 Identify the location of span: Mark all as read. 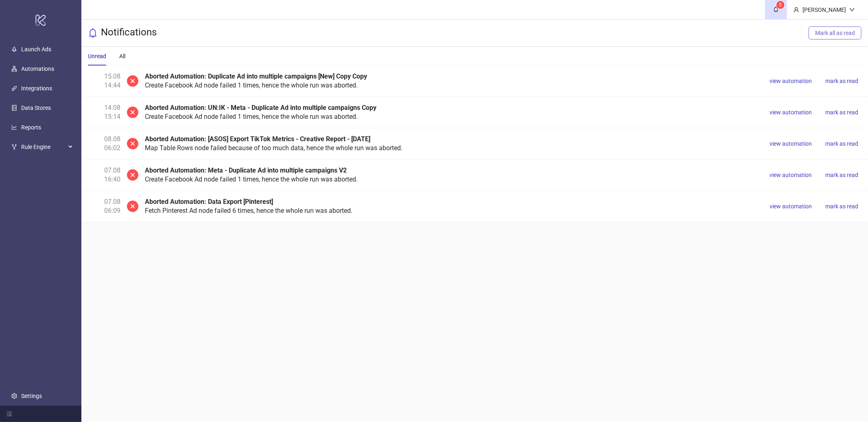
(835, 33).